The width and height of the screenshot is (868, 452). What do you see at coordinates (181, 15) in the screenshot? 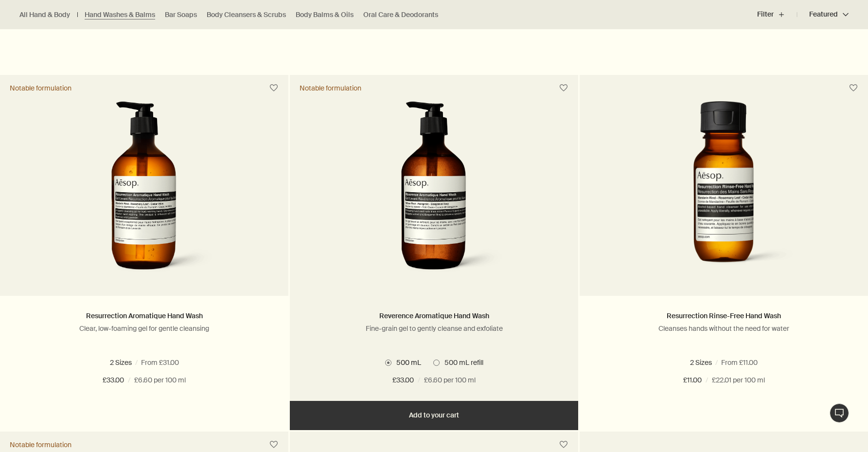
I see `a: Bar Soaps` at bounding box center [181, 15].